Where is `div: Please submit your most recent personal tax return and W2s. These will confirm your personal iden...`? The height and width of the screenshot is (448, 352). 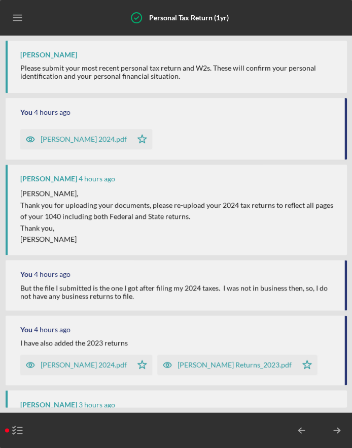 div: Please submit your most recent personal tax return and W2s. These will confirm your personal iden... is located at coordinates (179, 72).